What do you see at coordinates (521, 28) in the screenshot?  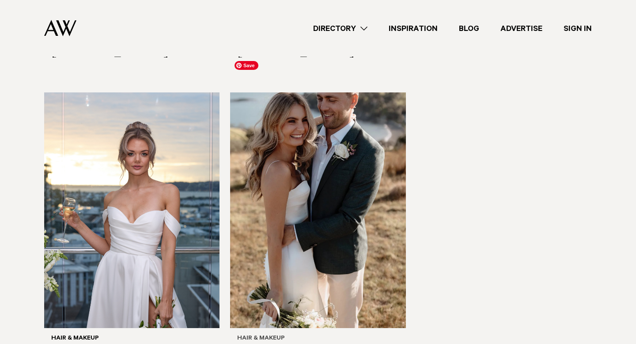 I see `a: Advertise` at bounding box center [521, 28].